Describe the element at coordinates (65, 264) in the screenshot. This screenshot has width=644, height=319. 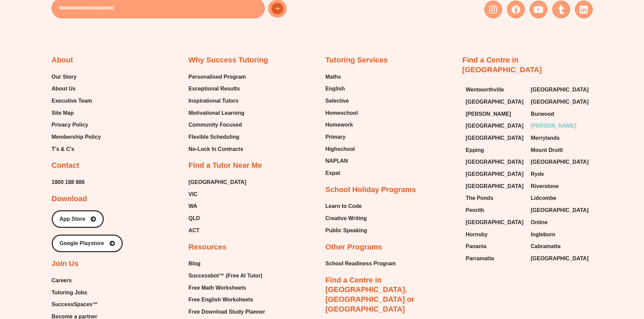
I see `h2: Join Us` at that location.